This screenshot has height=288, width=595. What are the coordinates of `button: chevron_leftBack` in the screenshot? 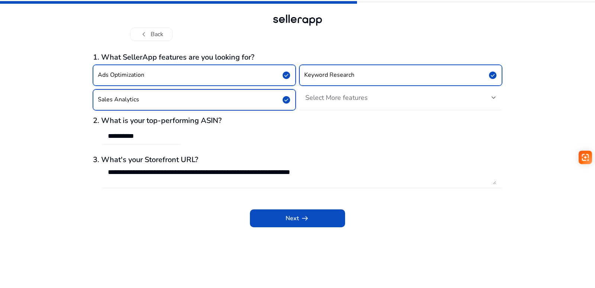 It's located at (151, 34).